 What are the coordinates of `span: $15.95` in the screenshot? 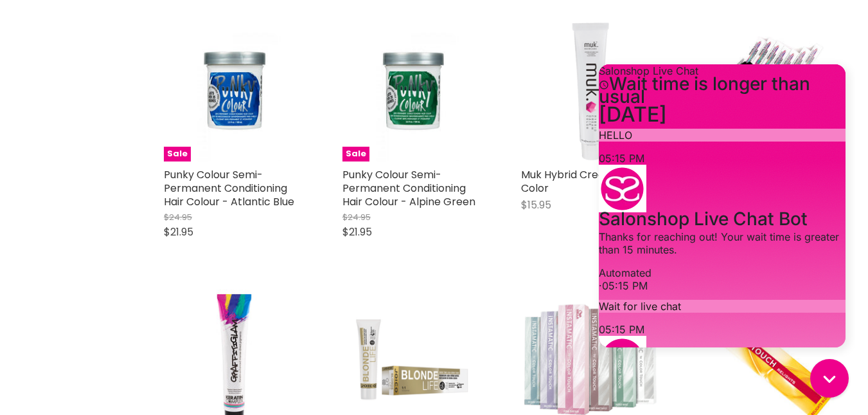 It's located at (536, 205).